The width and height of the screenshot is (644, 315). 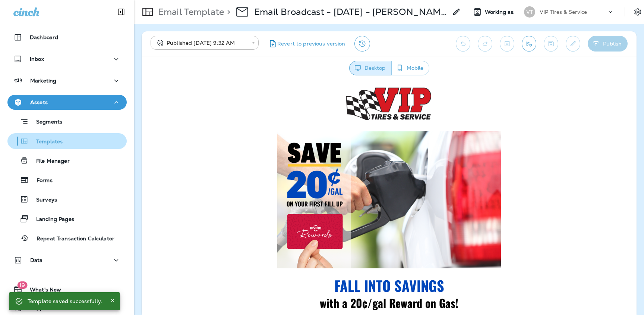 I want to click on p: Forms, so click(x=41, y=181).